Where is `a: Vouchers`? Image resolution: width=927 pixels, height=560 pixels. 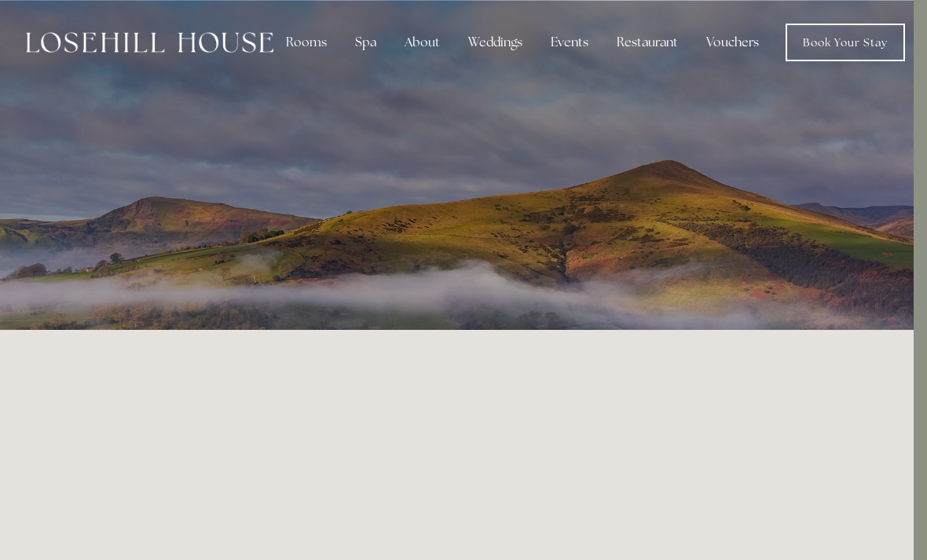 a: Vouchers is located at coordinates (733, 42).